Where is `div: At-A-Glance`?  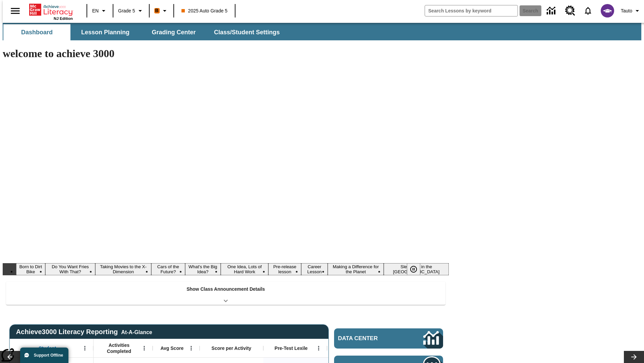 div: At-A-Glance is located at coordinates (137, 332).